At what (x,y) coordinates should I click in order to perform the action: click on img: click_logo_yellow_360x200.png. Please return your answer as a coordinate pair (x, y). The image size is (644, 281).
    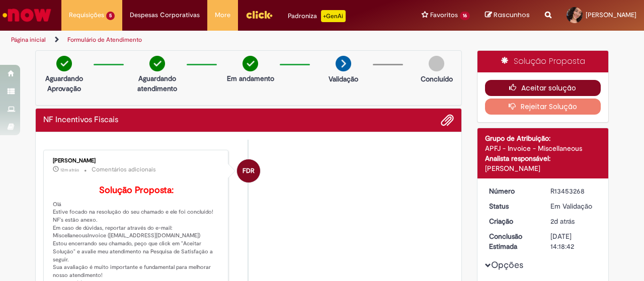
    Looking at the image, I should click on (259, 14).